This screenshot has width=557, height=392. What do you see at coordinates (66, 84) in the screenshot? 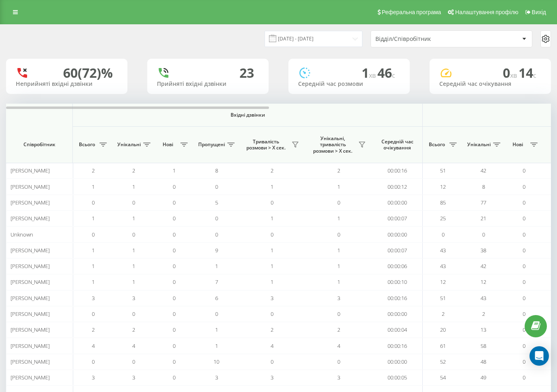
I see `div: Неприйняті вхідні дзвінки` at bounding box center [66, 84].